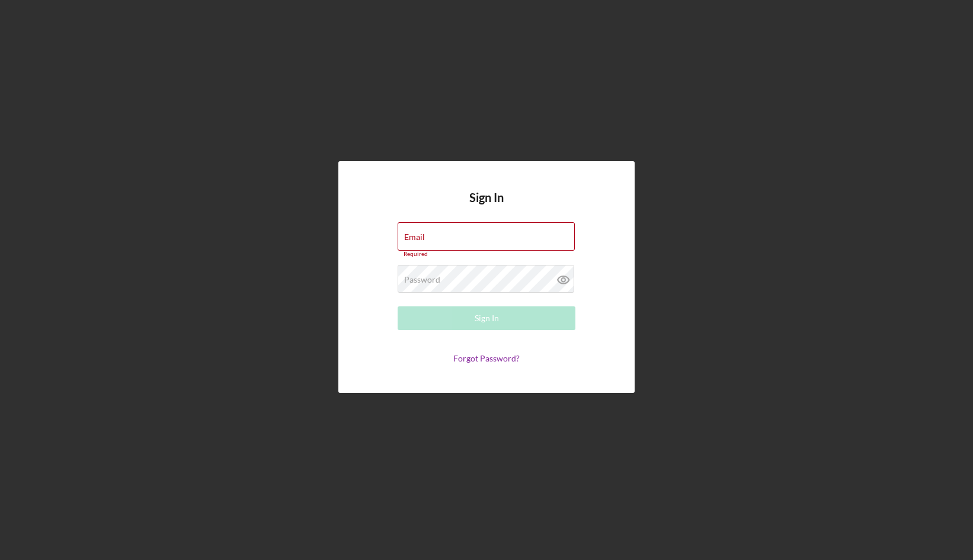 The image size is (973, 560). Describe the element at coordinates (414, 237) in the screenshot. I see `label: Email` at that location.